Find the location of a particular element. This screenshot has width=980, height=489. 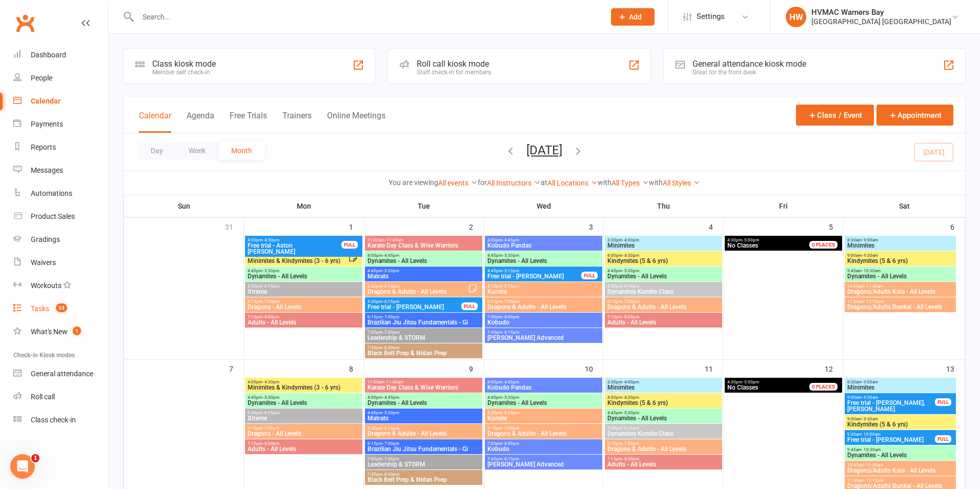

a: Clubworx is located at coordinates (25, 23).